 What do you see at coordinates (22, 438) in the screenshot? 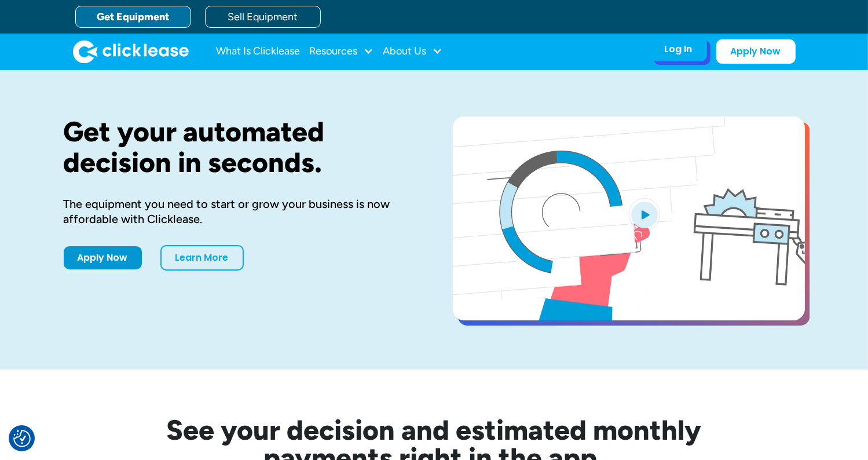
I see `button: Consent Preferences` at bounding box center [22, 438].